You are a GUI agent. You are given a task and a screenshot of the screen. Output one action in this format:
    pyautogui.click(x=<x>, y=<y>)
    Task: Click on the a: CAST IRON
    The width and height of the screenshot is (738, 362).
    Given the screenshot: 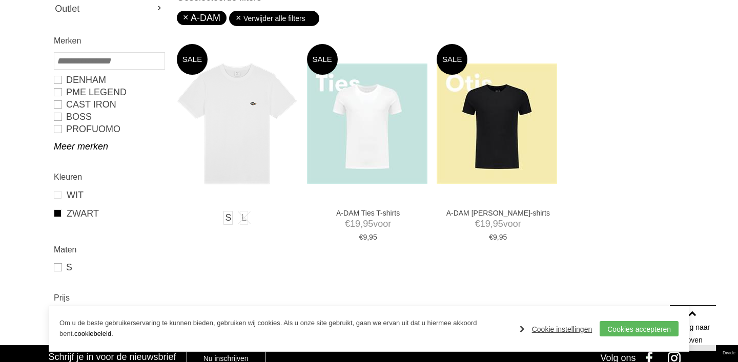 What is the action you would take?
    pyautogui.click(x=109, y=105)
    